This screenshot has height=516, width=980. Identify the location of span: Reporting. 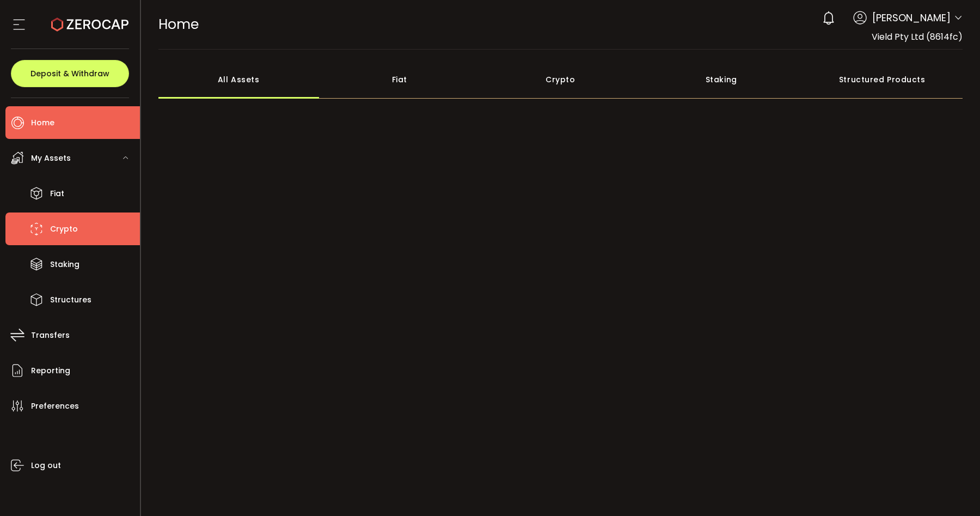
(51, 371).